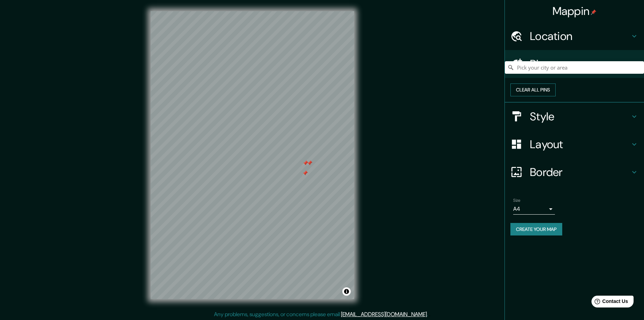 The height and width of the screenshot is (320, 644). Describe the element at coordinates (580, 116) in the screenshot. I see `h4: Style` at that location.